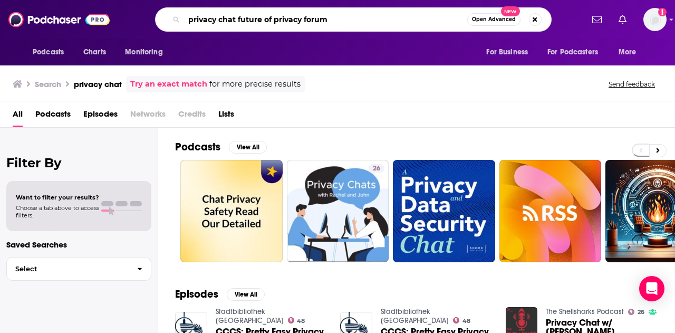  I want to click on span: Lists, so click(226, 116).